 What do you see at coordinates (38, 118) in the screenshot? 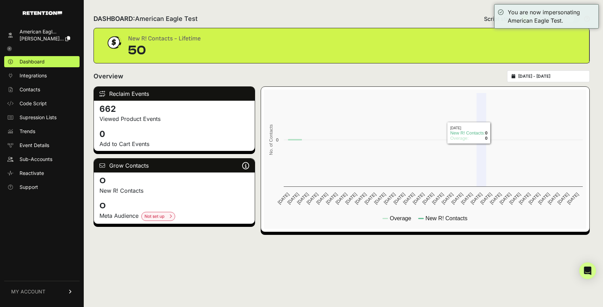
I see `span: Supression Lists` at bounding box center [38, 118].